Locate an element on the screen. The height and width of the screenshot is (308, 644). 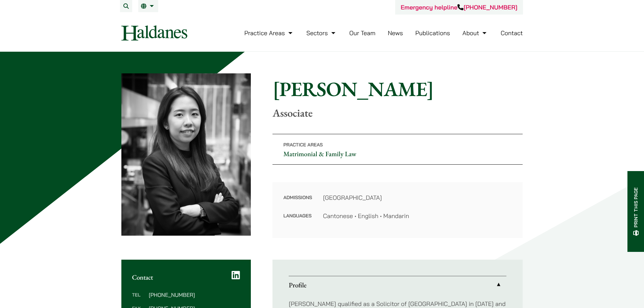
a: LinkedIn is located at coordinates (236, 275).